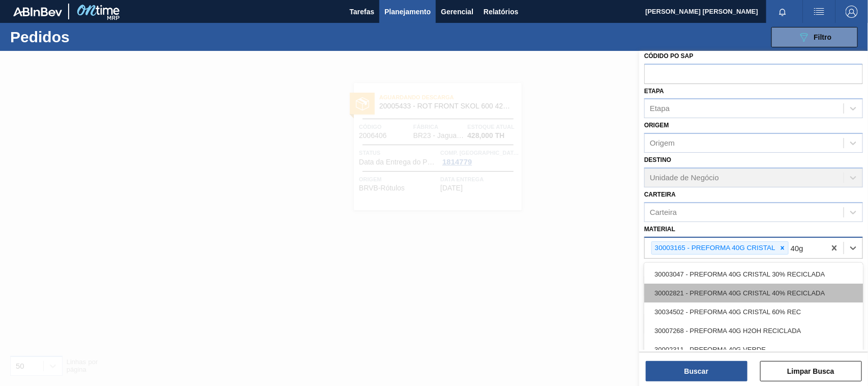 Image resolution: width=868 pixels, height=386 pixels. What do you see at coordinates (783, 11) in the screenshot?
I see `button: Notificações` at bounding box center [783, 11].